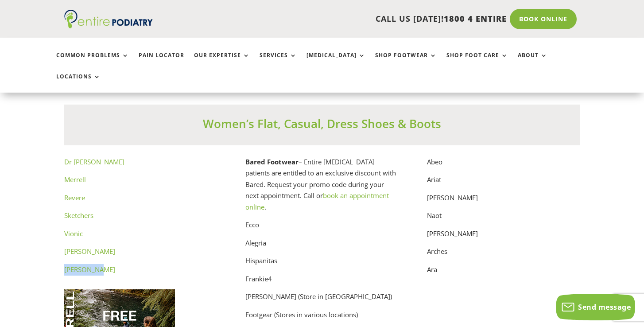 This screenshot has width=644, height=327. What do you see at coordinates (321, 264) in the screenshot?
I see `p: Hispanitas` at bounding box center [321, 264].